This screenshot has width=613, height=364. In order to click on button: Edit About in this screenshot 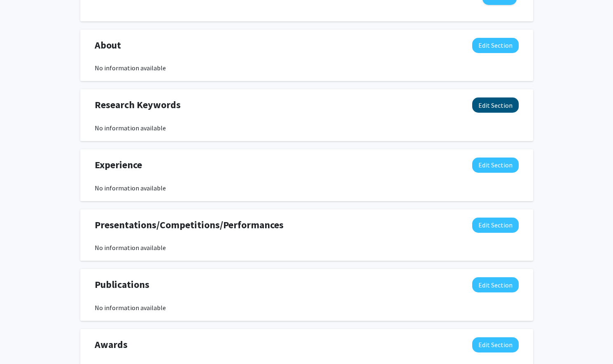, I will do `click(495, 45)`.